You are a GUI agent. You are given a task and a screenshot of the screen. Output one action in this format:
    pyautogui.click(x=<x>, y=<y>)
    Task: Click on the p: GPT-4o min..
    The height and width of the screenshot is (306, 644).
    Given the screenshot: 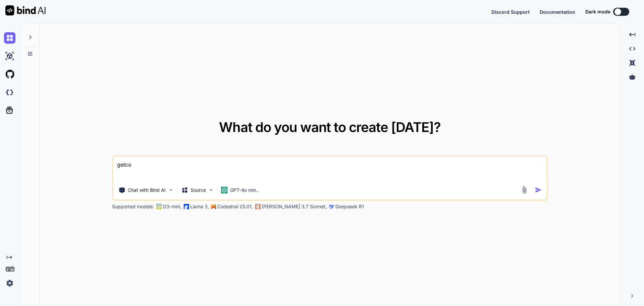 What is the action you would take?
    pyautogui.click(x=244, y=190)
    